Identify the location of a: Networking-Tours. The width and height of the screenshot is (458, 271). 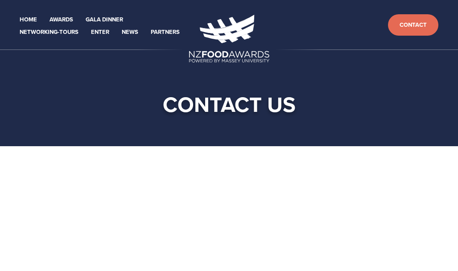
(49, 32).